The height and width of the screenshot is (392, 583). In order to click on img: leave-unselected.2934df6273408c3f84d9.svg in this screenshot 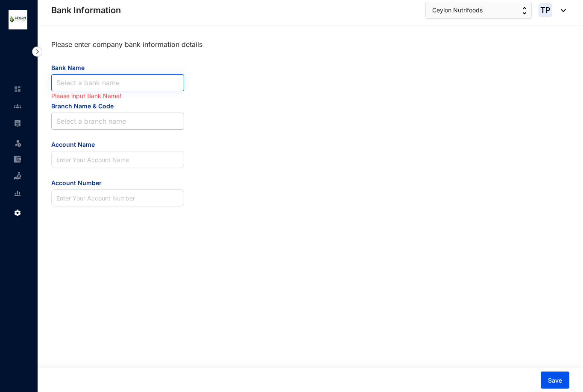, I will do `click(18, 143)`.